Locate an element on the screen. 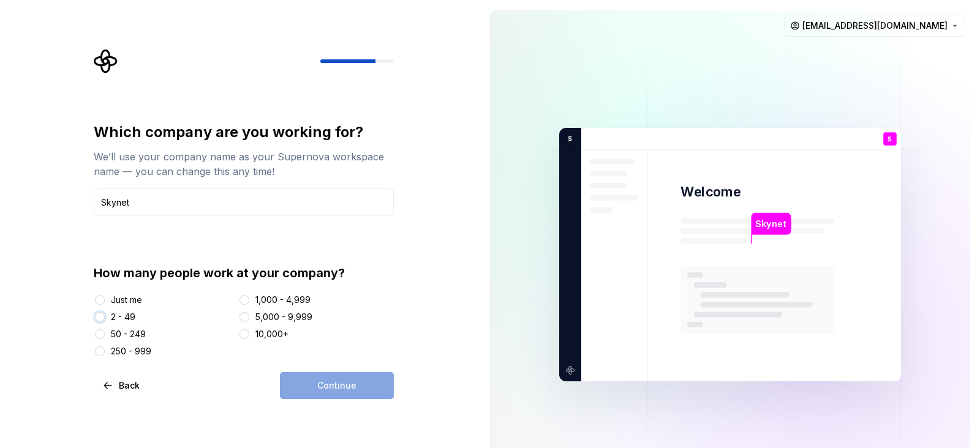 This screenshot has width=980, height=448. p: Skynet is located at coordinates (770, 224).